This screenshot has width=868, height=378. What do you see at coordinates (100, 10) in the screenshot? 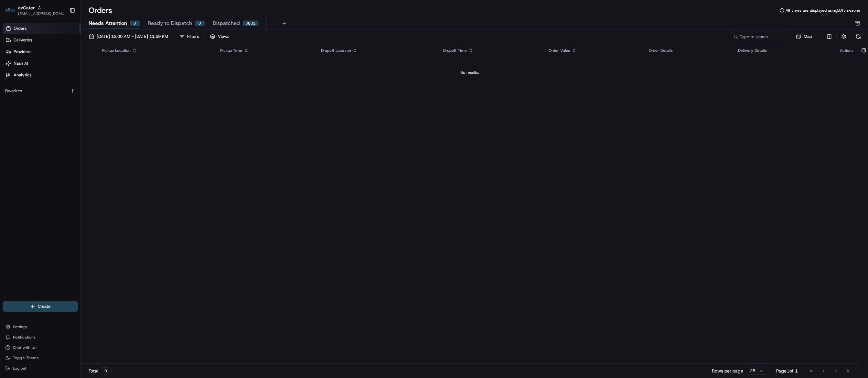
I see `h1: Orders` at bounding box center [100, 10].